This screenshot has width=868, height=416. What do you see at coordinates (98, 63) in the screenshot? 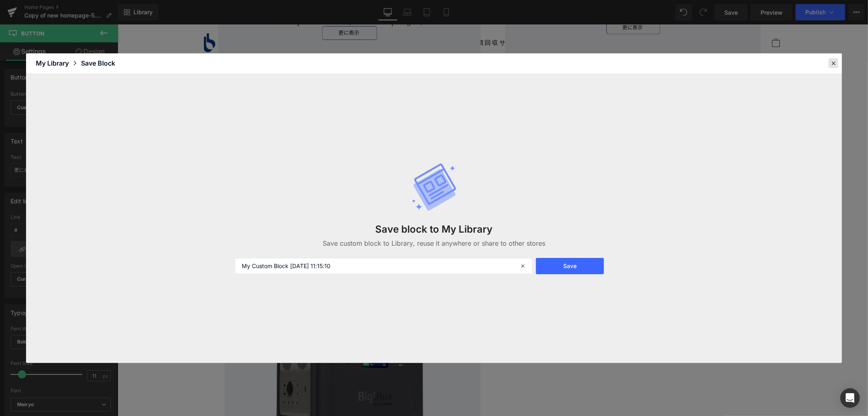
I see `div: Save Block` at bounding box center [98, 63].